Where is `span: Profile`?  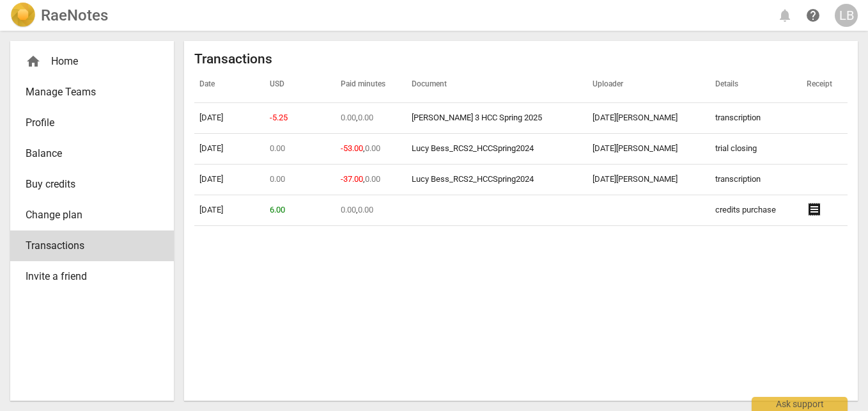 span: Profile is located at coordinates (87, 123).